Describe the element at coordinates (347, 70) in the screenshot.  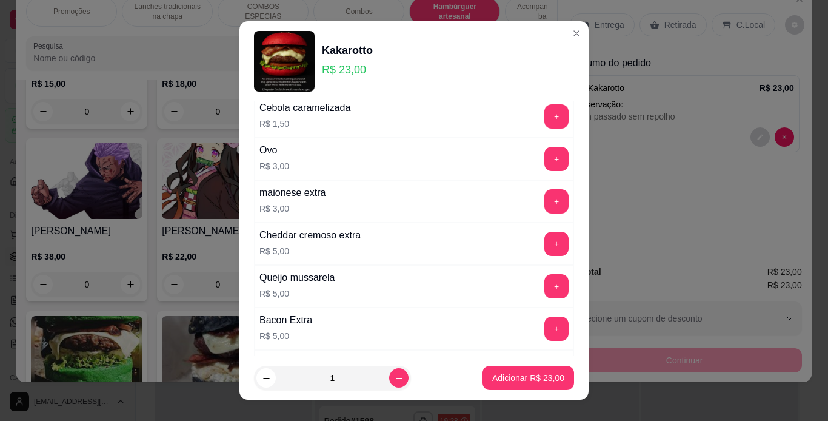
I see `p: R$ 23,00` at that location.